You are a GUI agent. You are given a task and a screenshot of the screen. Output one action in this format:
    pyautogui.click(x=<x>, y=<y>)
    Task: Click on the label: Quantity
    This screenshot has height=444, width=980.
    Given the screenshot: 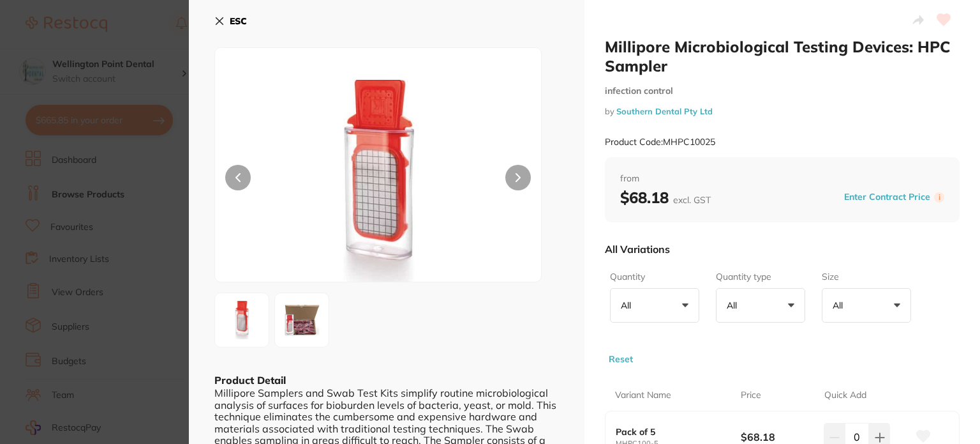 What is the action you would take?
    pyautogui.click(x=652, y=277)
    